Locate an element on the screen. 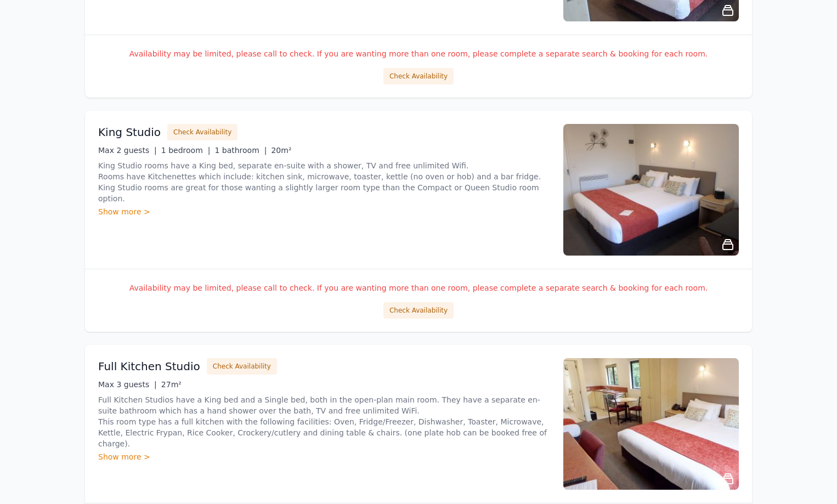 The width and height of the screenshot is (837, 504). p: King Studio rooms have a King bed, separate en-suite with a shower, TV and free unlimited Wifi. R... is located at coordinates (324, 182).